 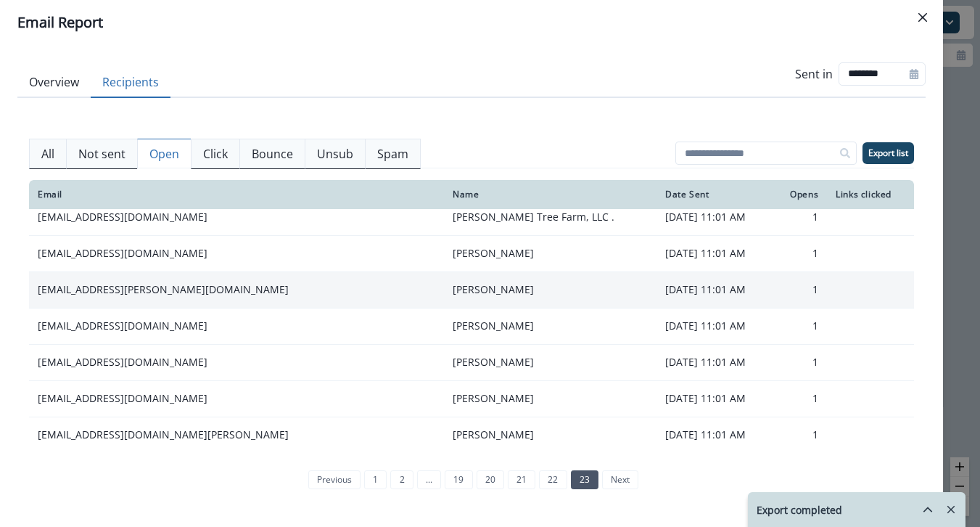 What do you see at coordinates (870, 195) in the screenshot?
I see `div: Links clicked` at bounding box center [870, 195].